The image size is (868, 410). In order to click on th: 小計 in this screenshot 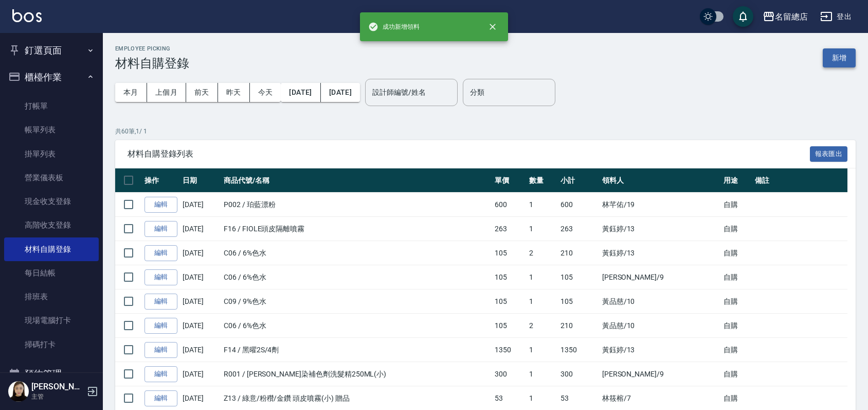, I will do `click(579, 180)`.